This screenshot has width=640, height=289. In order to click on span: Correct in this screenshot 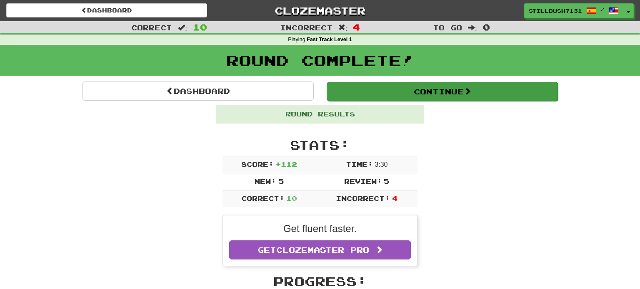, I will do `click(152, 27)`.